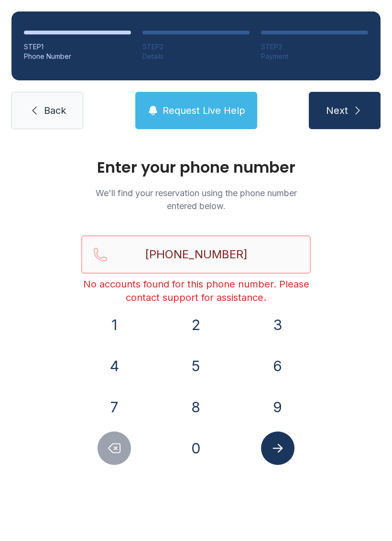 This screenshot has height=541, width=392. I want to click on div: Payment, so click(315, 56).